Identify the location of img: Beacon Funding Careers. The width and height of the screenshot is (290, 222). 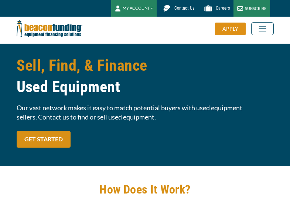
(208, 8).